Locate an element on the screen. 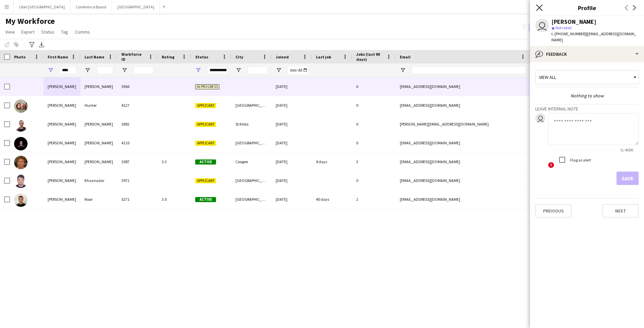 The image size is (644, 328). input: First Name Filter Input is located at coordinates (68, 70).